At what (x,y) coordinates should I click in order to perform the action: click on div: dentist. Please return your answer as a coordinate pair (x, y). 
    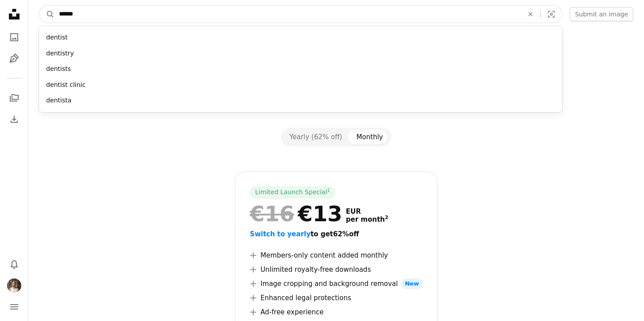
    Looking at the image, I should click on (300, 38).